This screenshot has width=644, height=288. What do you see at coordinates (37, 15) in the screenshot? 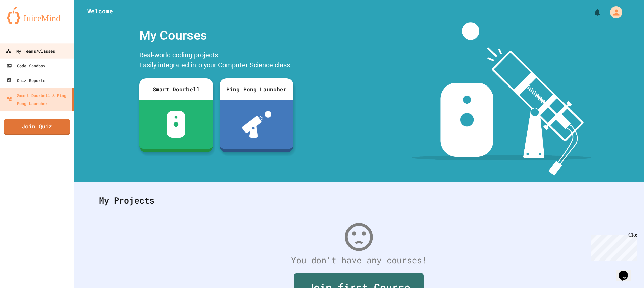
I see `img: logo-orange.svg` at bounding box center [37, 15].